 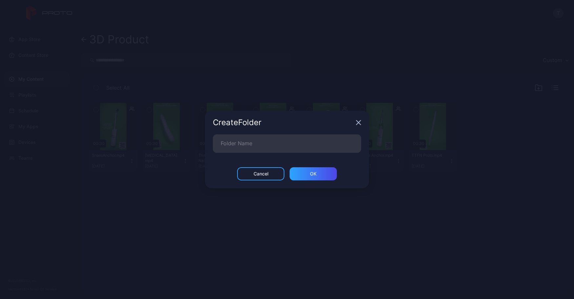 What do you see at coordinates (283, 122) in the screenshot?
I see `div: Create Folder` at bounding box center [283, 122].